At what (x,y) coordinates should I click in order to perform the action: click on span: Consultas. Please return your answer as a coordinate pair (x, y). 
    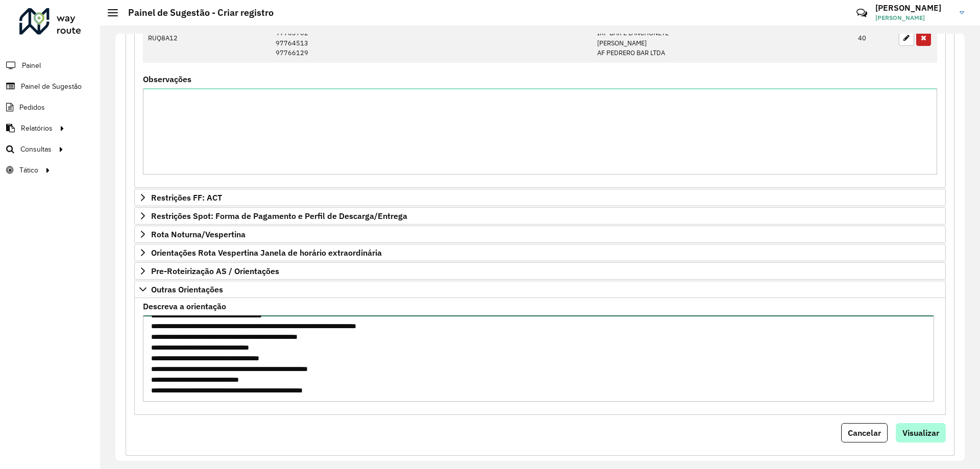
    Looking at the image, I should click on (36, 149).